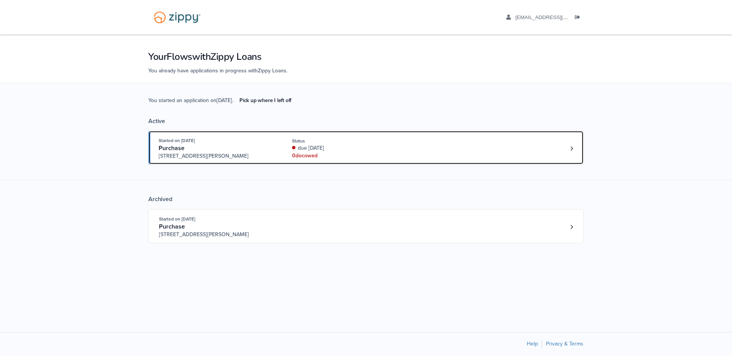 This screenshot has height=363, width=732. What do you see at coordinates (366, 121) in the screenshot?
I see `div: Active` at bounding box center [366, 121].